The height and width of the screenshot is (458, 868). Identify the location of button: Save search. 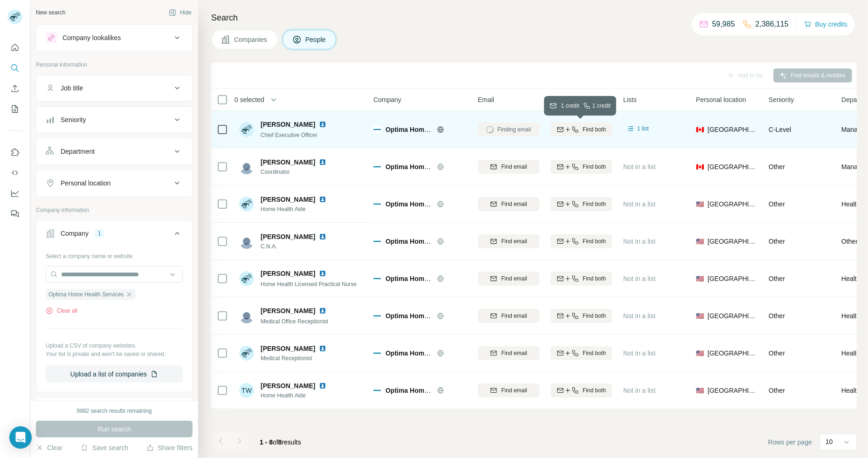
(104, 448).